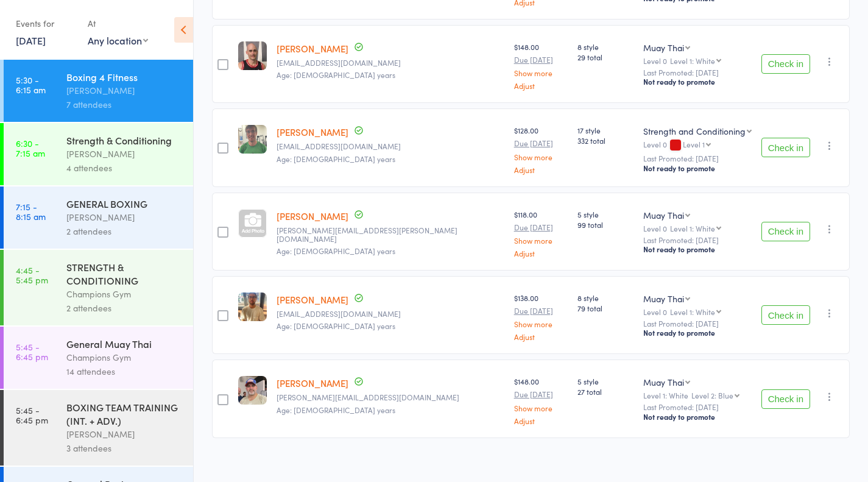  Describe the element at coordinates (390, 234) in the screenshot. I see `small: angie.mcnee@gmail.com` at that location.